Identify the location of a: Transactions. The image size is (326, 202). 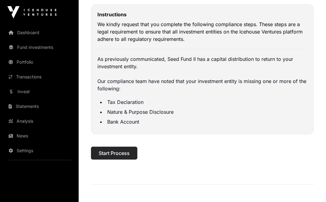
(39, 77).